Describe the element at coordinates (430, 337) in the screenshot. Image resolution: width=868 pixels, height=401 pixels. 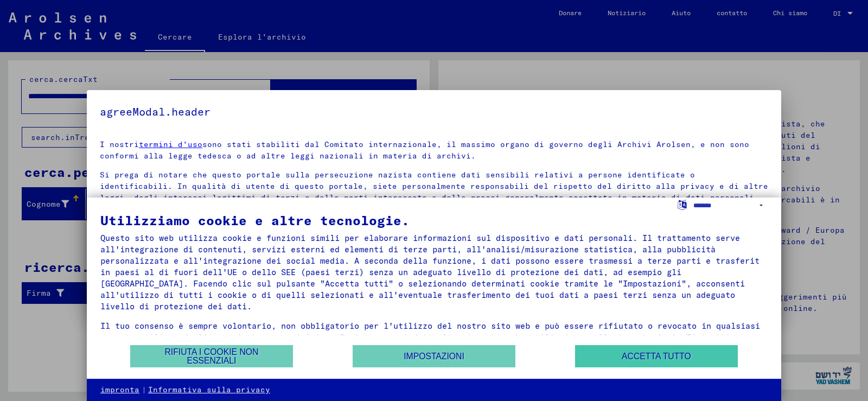
I see `font: Il tuo consenso è sempre volontario, non obbligatorio per l'utilizzo del nostro sito web e può es...` at that location.